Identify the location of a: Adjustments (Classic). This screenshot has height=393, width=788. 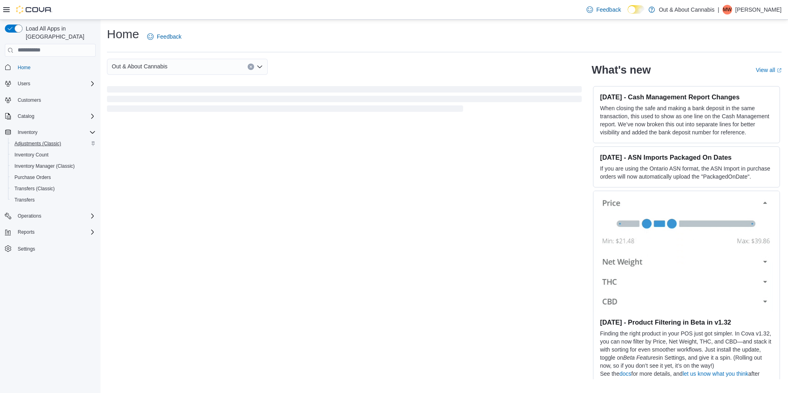
(38, 144).